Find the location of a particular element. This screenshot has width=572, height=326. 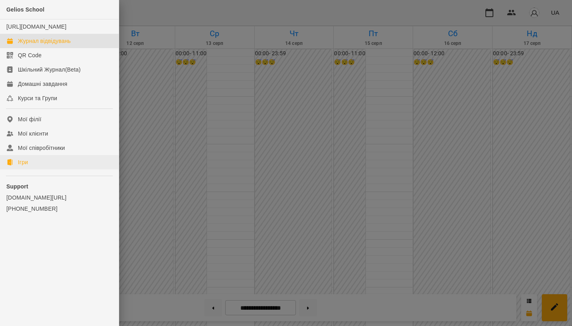

span: Gelios School is located at coordinates (25, 10).